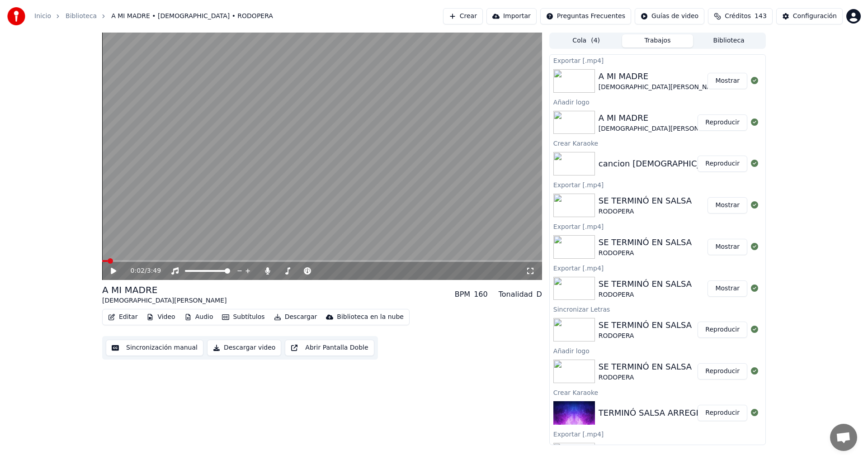 This screenshot has height=460, width=868. What do you see at coordinates (809, 16) in the screenshot?
I see `button: Configuración` at bounding box center [809, 16].